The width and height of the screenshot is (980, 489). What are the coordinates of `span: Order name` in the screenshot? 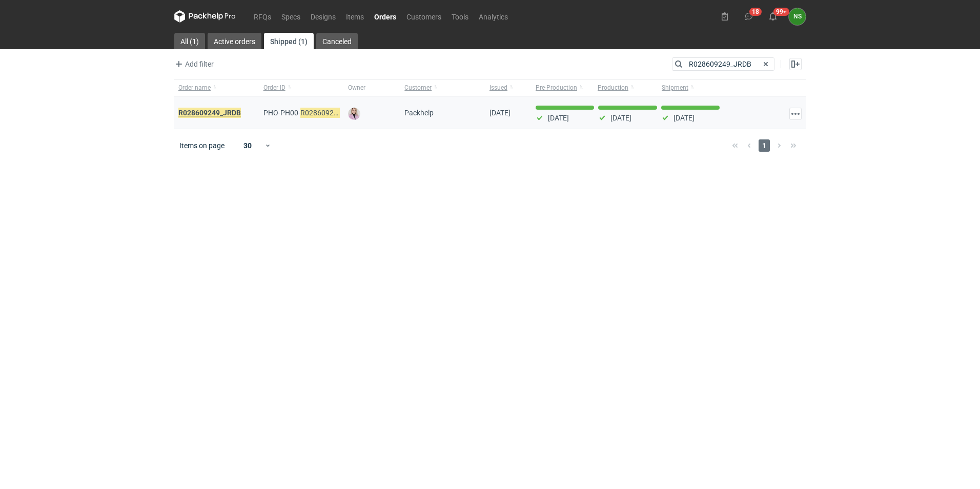 It's located at (194, 87).